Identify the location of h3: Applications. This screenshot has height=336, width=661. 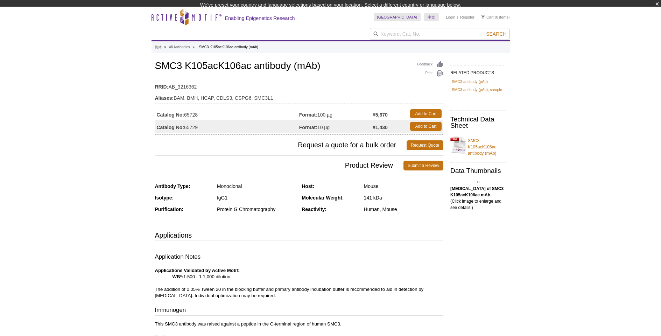
(299, 235).